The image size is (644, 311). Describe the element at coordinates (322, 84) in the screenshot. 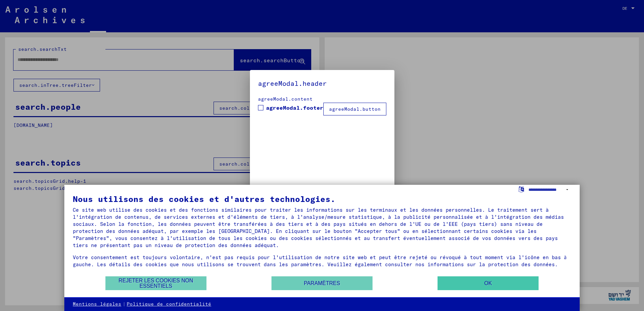

I see `h5: agreeModal.header` at that location.